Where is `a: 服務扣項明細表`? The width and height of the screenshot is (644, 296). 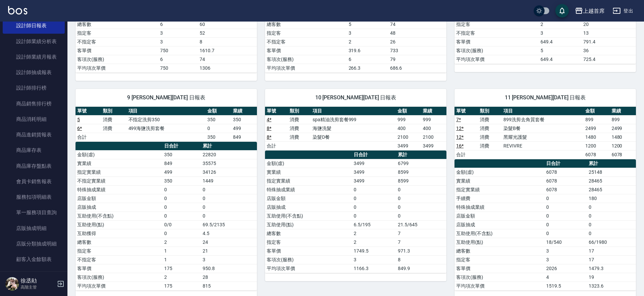
a: 服務扣項明細表 is located at coordinates (34, 197).